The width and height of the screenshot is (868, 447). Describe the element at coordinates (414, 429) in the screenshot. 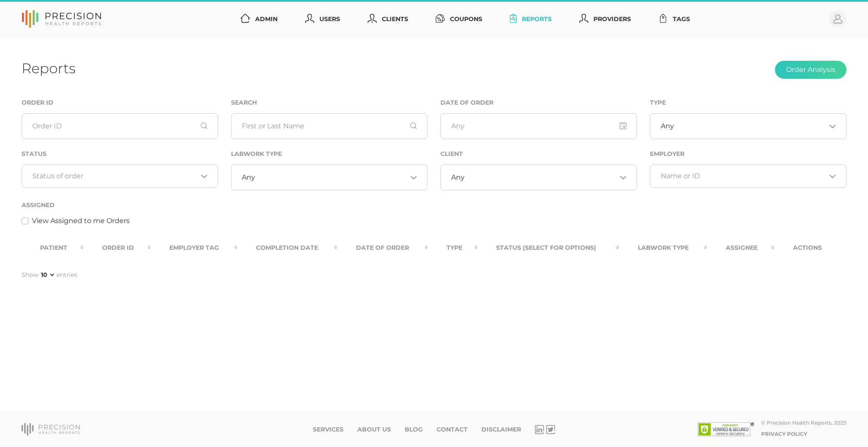

I see `a: Blog` at that location.